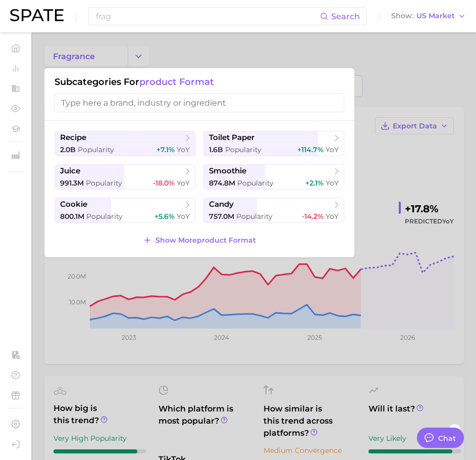  What do you see at coordinates (125, 210) in the screenshot?
I see `button: cookie800.1m Popularity+5.6% YoY` at bounding box center [125, 210].